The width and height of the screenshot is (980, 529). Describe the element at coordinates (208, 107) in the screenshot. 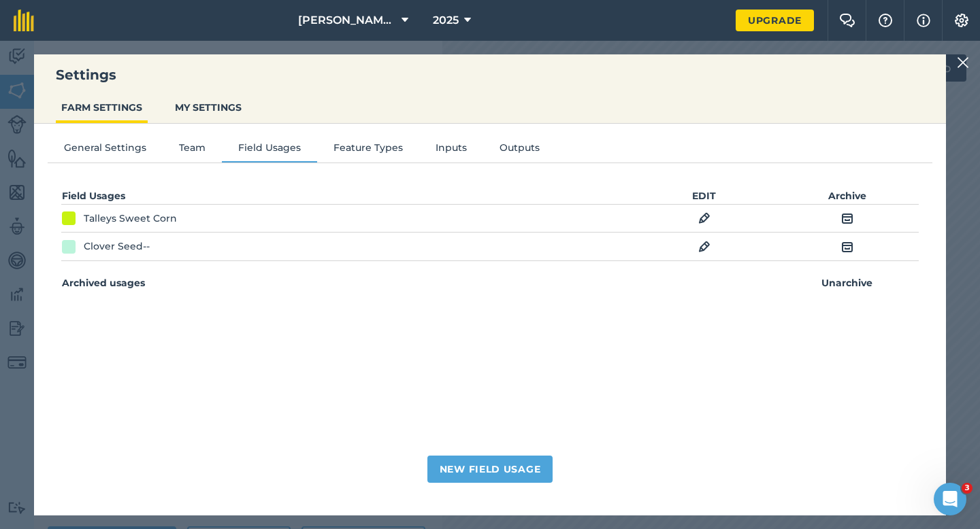

I see `button: MY SETTINGS` at that location.